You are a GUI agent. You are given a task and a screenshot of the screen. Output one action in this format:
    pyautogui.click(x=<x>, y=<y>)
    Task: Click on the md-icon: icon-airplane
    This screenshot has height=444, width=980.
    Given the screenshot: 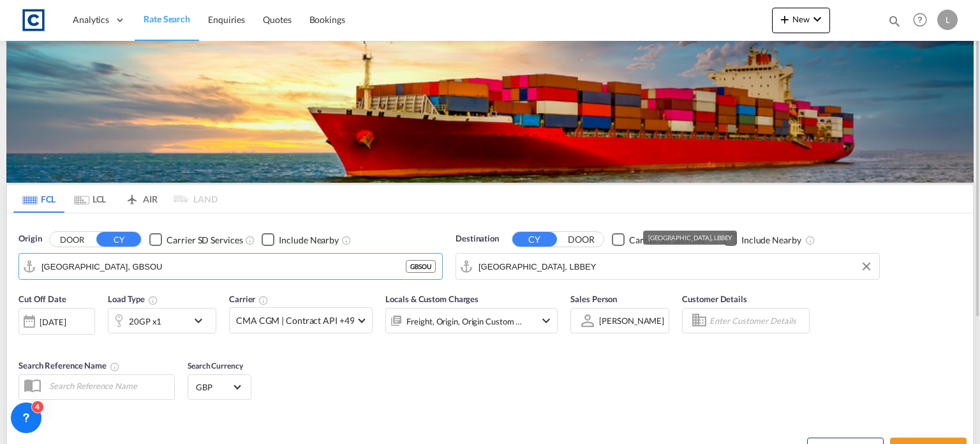 What is the action you would take?
    pyautogui.click(x=132, y=197)
    